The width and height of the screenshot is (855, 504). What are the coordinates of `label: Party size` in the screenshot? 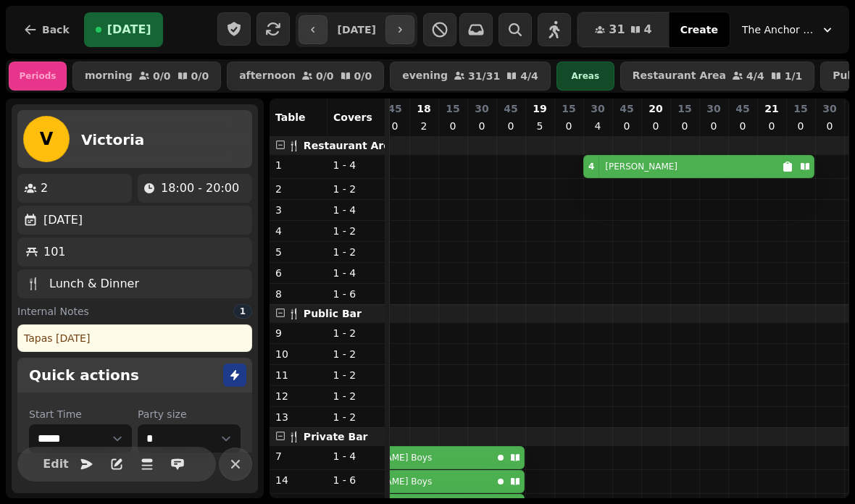 It's located at (189, 414).